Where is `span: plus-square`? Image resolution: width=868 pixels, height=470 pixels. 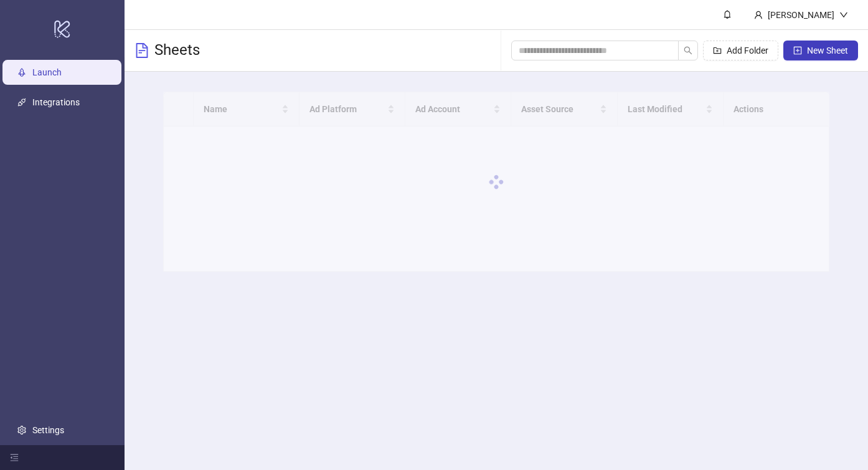 span: plus-square is located at coordinates (798, 50).